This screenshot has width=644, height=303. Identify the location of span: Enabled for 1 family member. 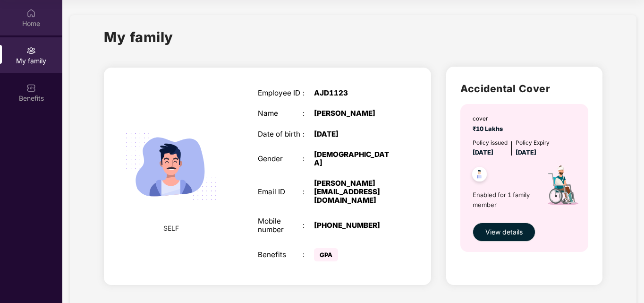
(503, 199).